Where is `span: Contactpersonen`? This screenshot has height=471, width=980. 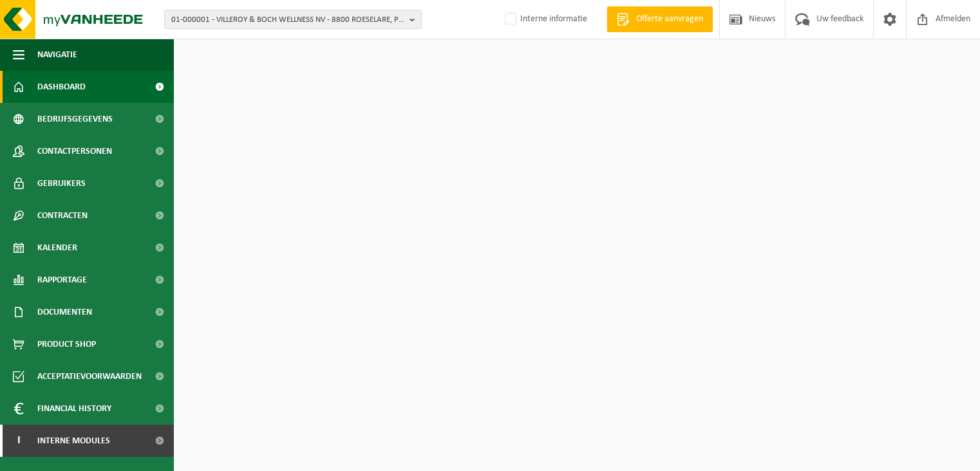
span: Contactpersonen is located at coordinates (75, 152).